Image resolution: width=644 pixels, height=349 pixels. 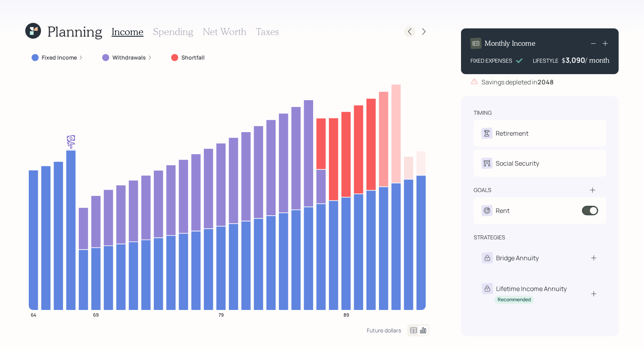 What do you see at coordinates (384, 330) in the screenshot?
I see `div: Future dollars` at bounding box center [384, 330].